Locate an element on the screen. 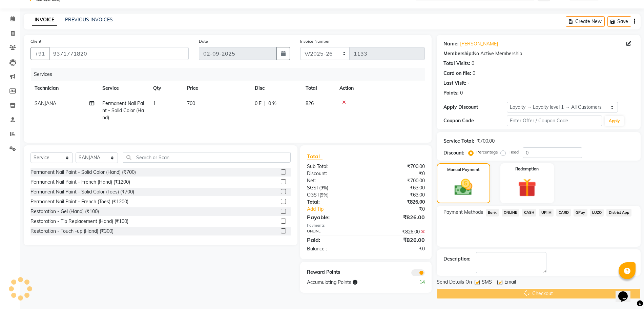 This screenshot has height=309, width=644. a: Add Tip is located at coordinates (339, 209).